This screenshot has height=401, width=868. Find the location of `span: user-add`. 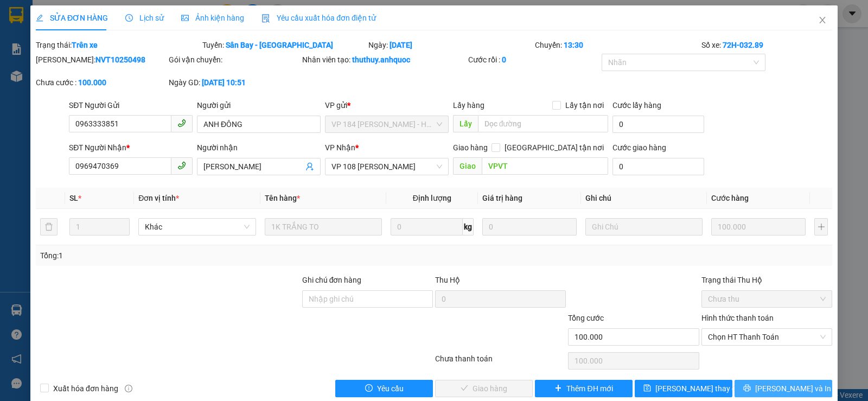

span: user-add is located at coordinates (310, 167).